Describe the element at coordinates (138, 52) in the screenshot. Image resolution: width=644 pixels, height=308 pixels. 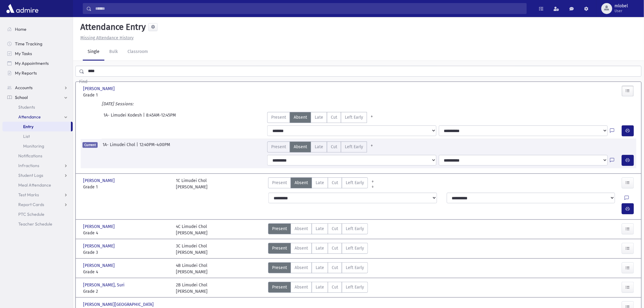
I see `a: Classroom` at that location.